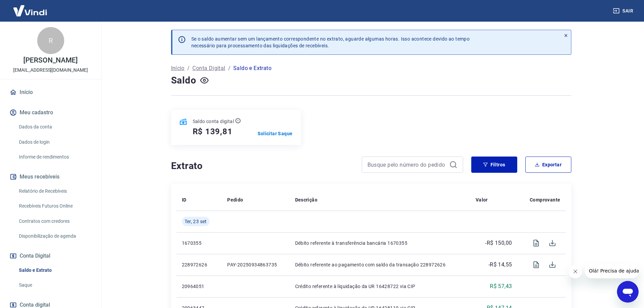 This screenshot has height=308, width=644. I want to click on p: Se o saldo aumentar sem um lançamento correspondente no extrato, aguarde algumas horas. Isso acon..., so click(330, 43).